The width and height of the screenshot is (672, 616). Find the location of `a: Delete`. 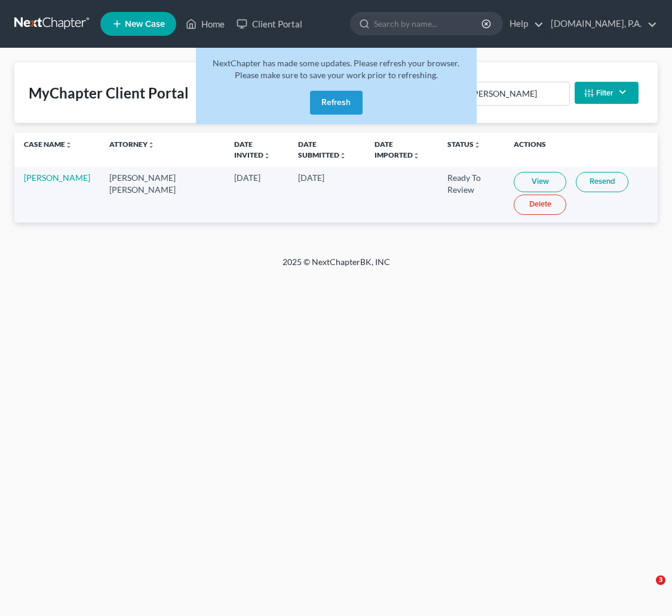

a: Delete is located at coordinates (540, 205).